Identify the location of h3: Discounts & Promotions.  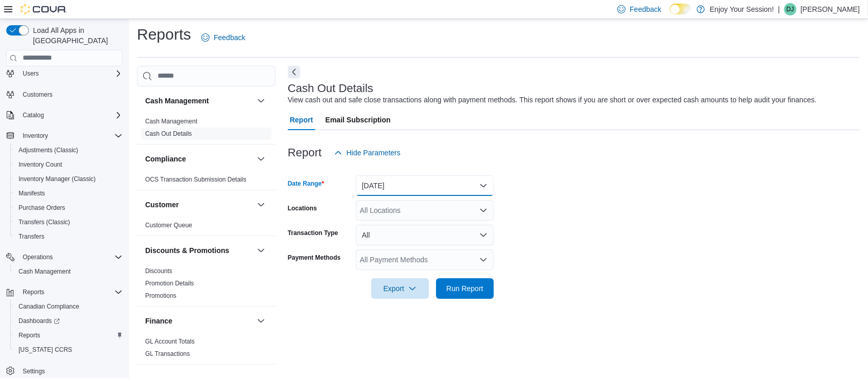
(187, 251).